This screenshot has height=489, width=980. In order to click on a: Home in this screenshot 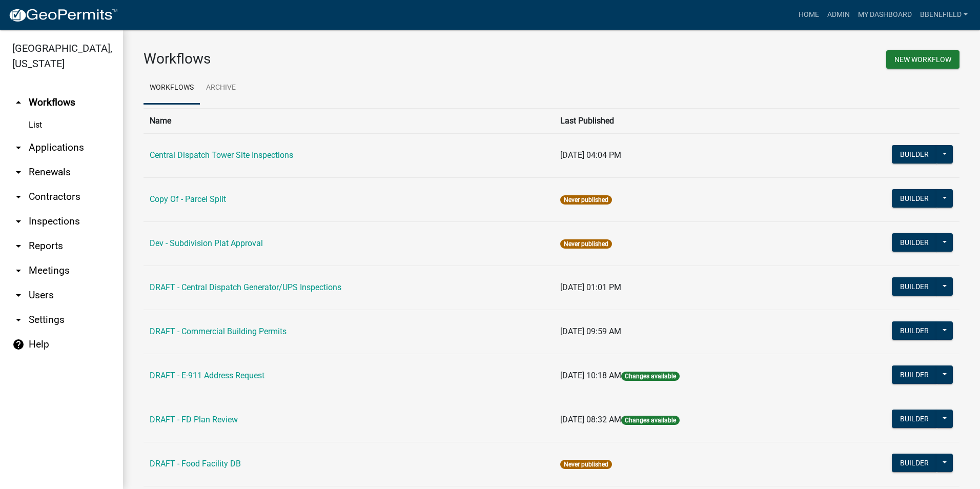, I will do `click(808, 15)`.